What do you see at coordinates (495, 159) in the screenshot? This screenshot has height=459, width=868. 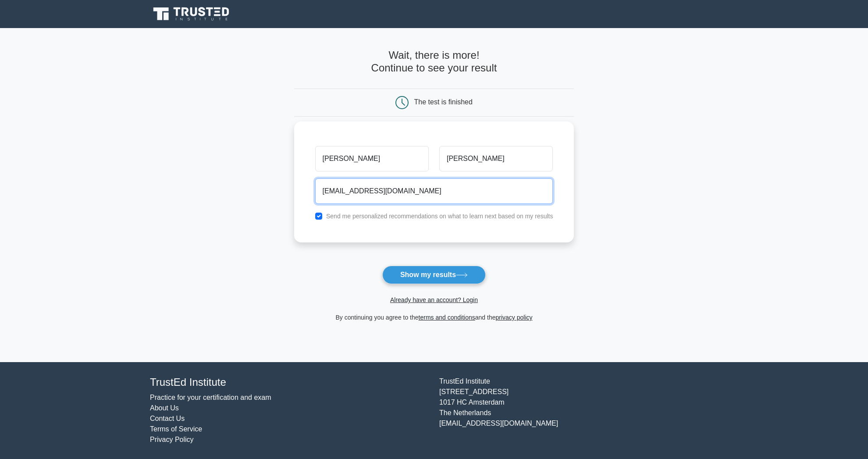 I see `input: Last name` at bounding box center [495, 159].